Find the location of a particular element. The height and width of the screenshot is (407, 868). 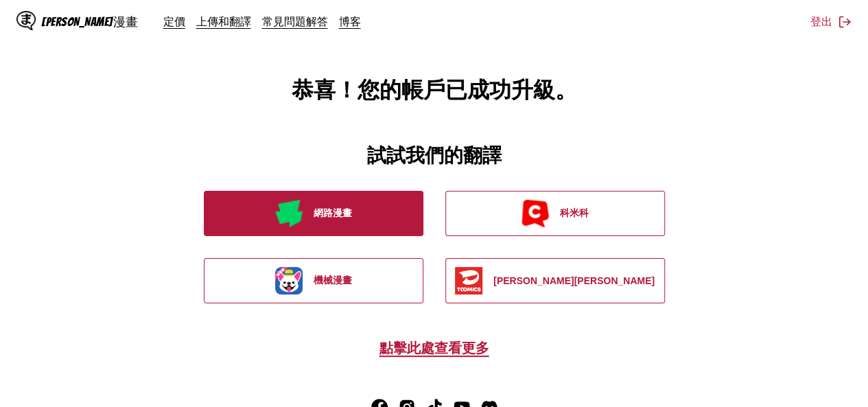

button: 科米科 is located at coordinates (555, 213).